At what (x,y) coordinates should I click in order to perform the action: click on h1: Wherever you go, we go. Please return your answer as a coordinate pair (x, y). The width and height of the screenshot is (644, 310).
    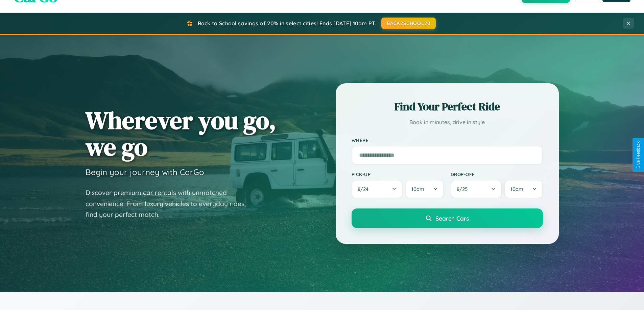
    Looking at the image, I should click on (181, 133).